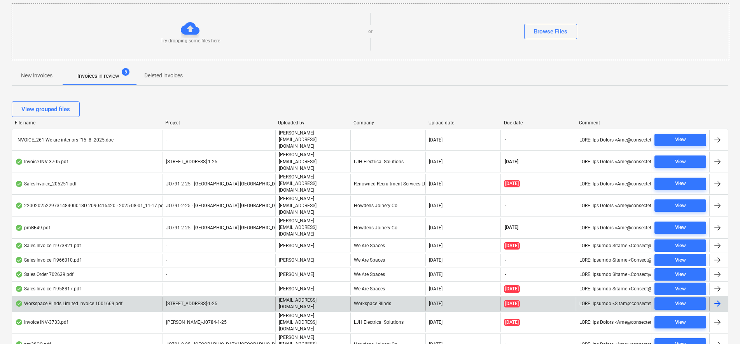 The image size is (740, 344). Describe the element at coordinates (46, 109) in the screenshot. I see `button: View grouped files` at that location.